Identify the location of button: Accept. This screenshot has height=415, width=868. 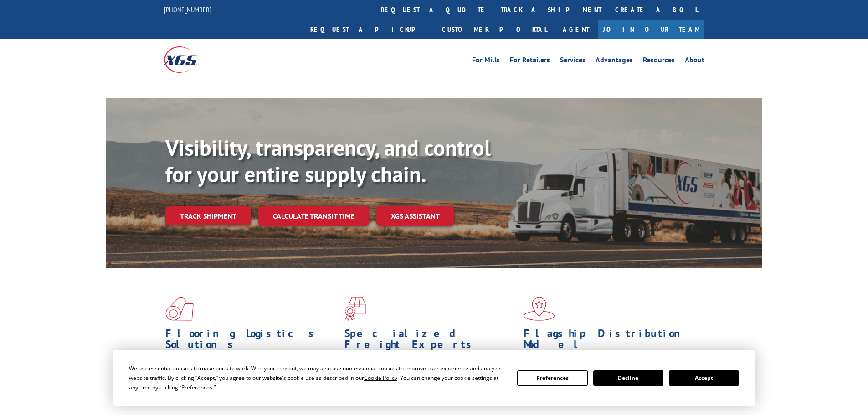
(704, 378).